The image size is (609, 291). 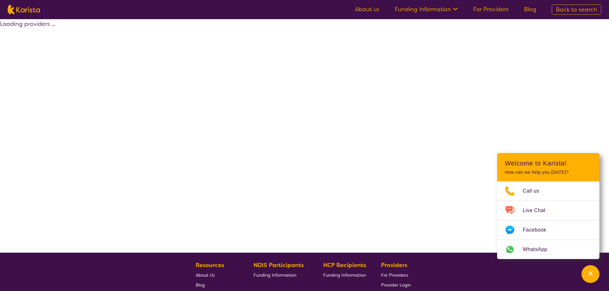 I want to click on a: Web link opens in a new tab., so click(x=549, y=250).